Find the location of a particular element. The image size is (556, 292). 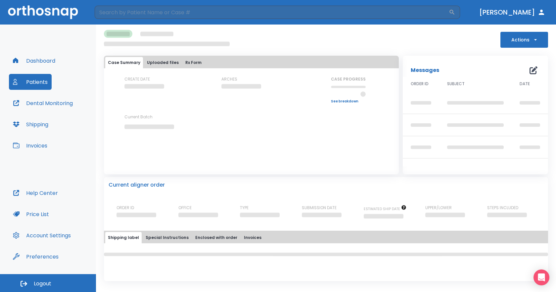

button: Dental Monitoring is located at coordinates (43, 103).